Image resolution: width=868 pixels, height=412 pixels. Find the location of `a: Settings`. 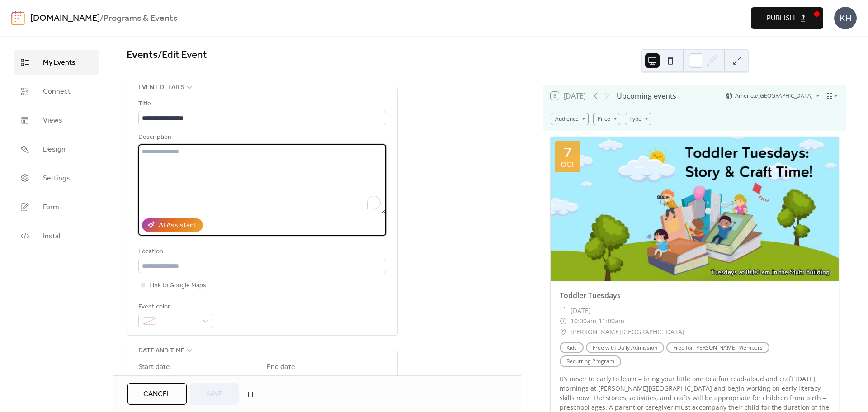

a: Settings is located at coordinates (56, 179).